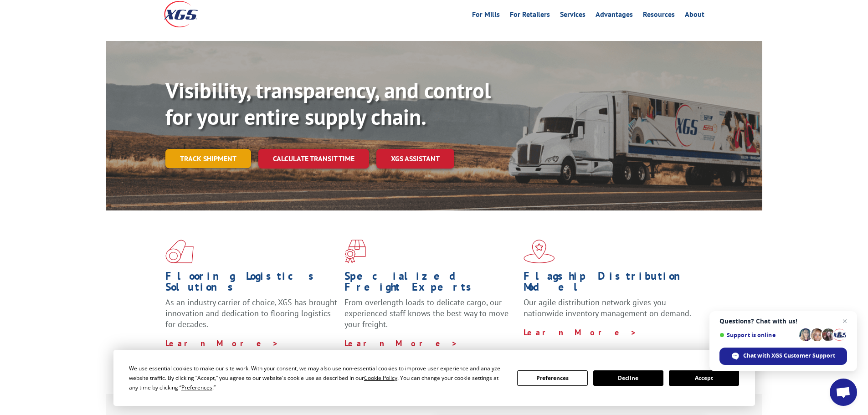 The width and height of the screenshot is (868, 415). I want to click on img: xgs-icon-flagship-distribution-model-red, so click(539, 251).